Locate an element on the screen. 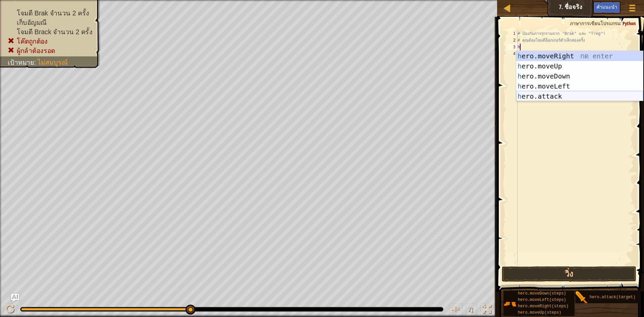  div: 2 is located at coordinates (511, 41).